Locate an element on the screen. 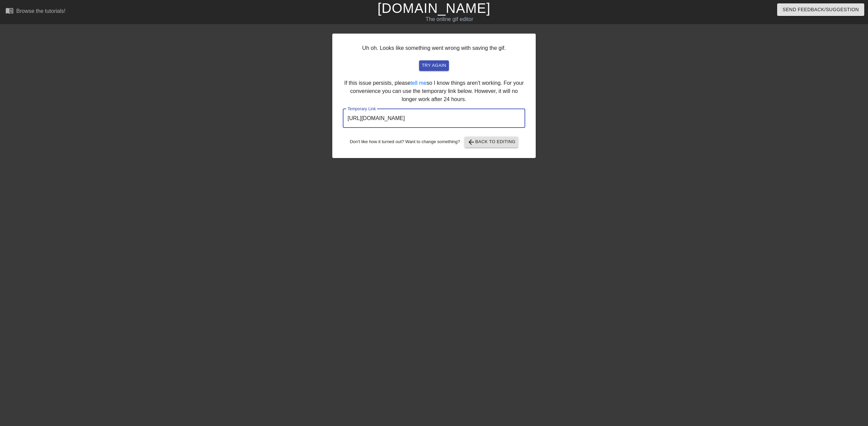 This screenshot has height=426, width=868. div: Browse the tutorials! is located at coordinates (40, 11).